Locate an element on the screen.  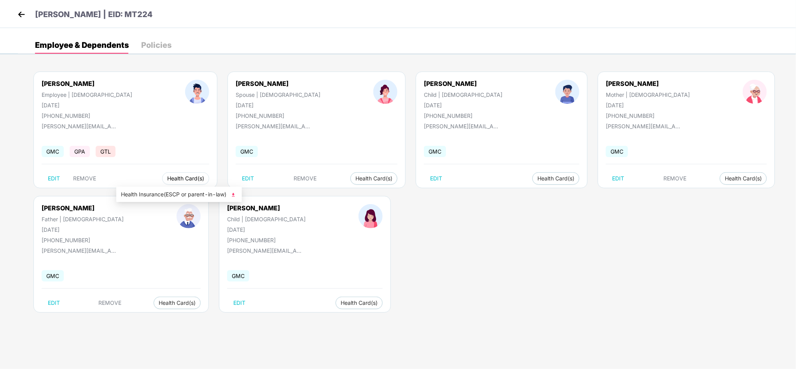
span: GPA is located at coordinates (80, 151).